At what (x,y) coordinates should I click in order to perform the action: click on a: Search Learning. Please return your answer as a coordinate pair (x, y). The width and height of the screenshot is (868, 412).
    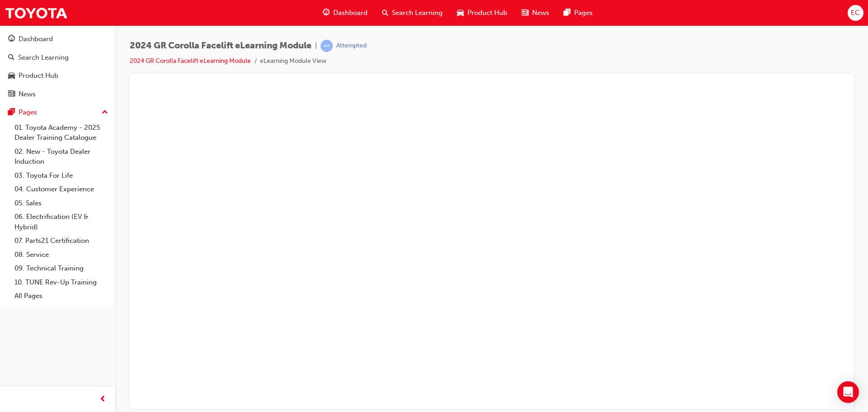
    Looking at the image, I should click on (57, 57).